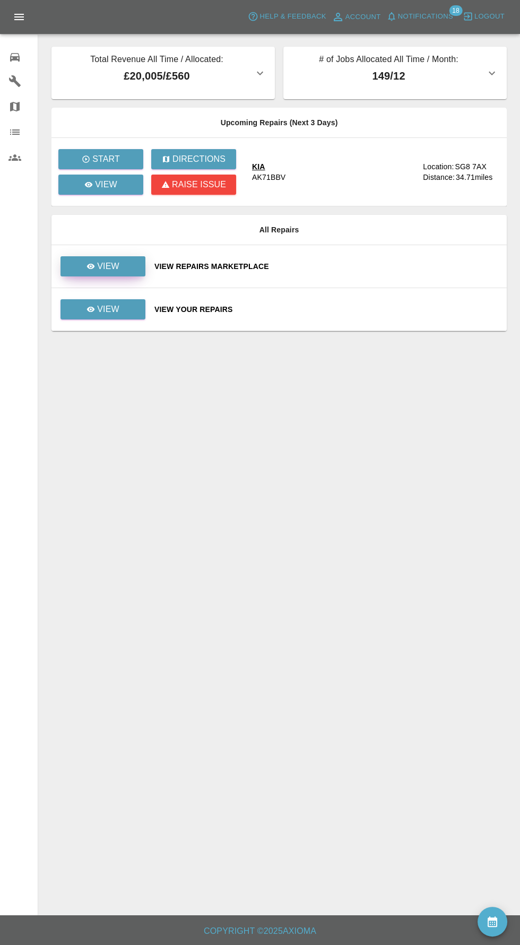  I want to click on a: View Repairs Marketplace, so click(326, 266).